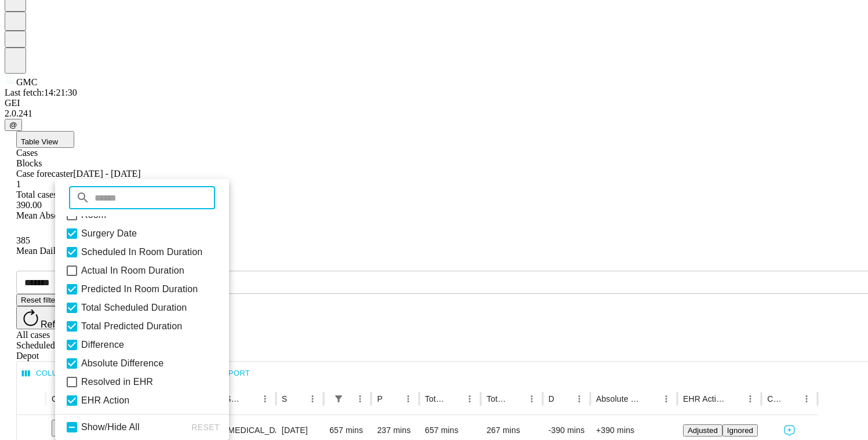  What do you see at coordinates (49, 373) in the screenshot?
I see `button: Select columns` at bounding box center [49, 373].